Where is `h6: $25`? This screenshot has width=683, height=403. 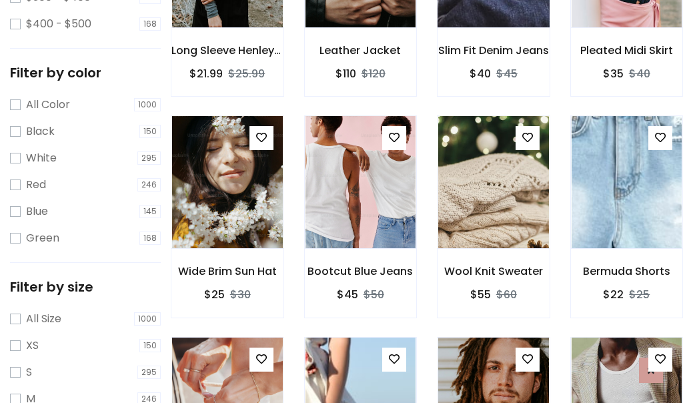
h6: $25 is located at coordinates (214, 294).